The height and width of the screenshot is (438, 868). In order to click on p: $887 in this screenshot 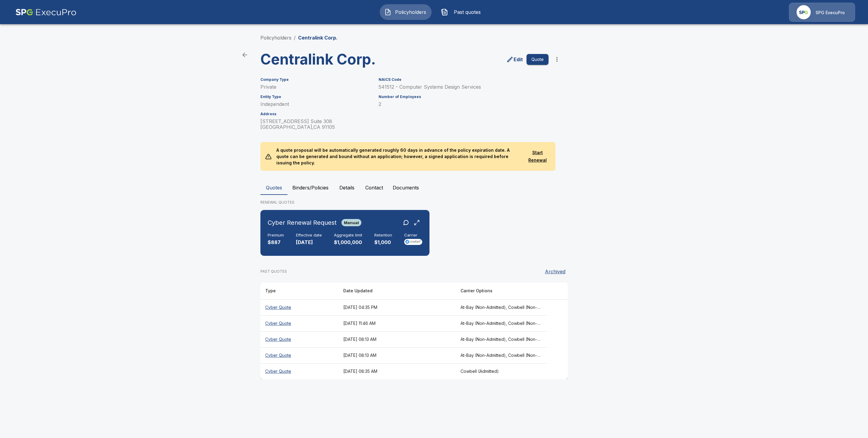, I will do `click(276, 242)`.